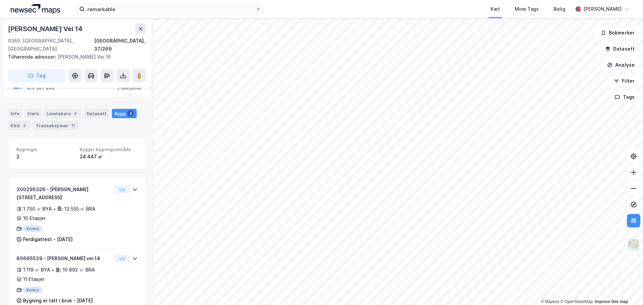 The height and width of the screenshot is (305, 643). What do you see at coordinates (129, 88) in the screenshot?
I see `div: 2 Seksjoner` at bounding box center [129, 88].